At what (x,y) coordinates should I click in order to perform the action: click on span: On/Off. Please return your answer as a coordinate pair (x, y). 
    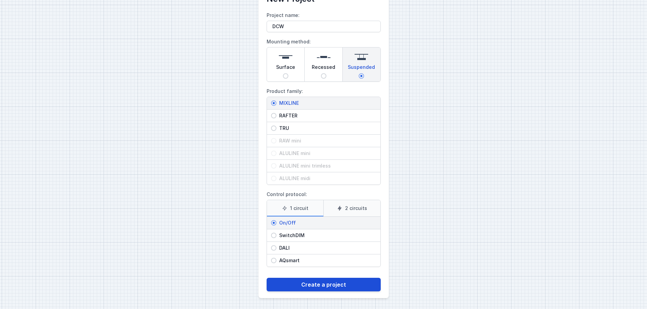
    Looking at the image, I should click on (326, 223).